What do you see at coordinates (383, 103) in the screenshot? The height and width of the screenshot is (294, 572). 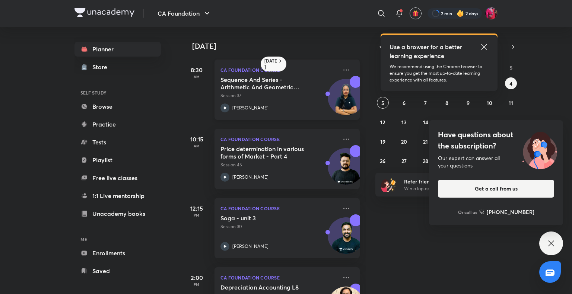 I see `abbr: October 5, 2025` at bounding box center [383, 103].